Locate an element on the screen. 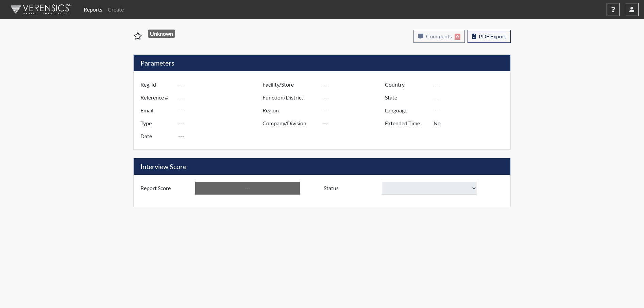 This screenshot has width=644, height=308. button: Comments0 is located at coordinates (439, 36).